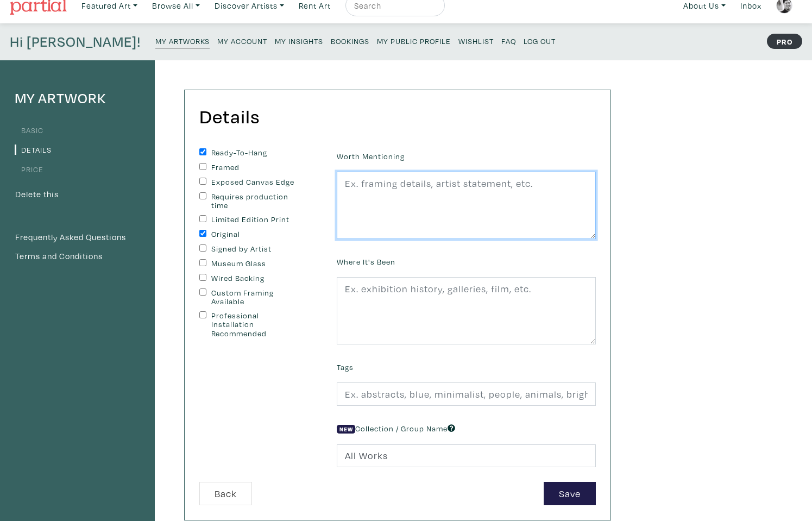 This screenshot has height=521, width=812. Describe the element at coordinates (256, 297) in the screenshot. I see `label: Custom Framing Available` at that location.